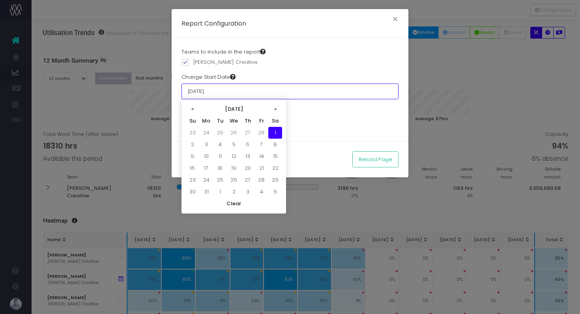  Describe the element at coordinates (247, 145) in the screenshot. I see `td: 6` at that location.